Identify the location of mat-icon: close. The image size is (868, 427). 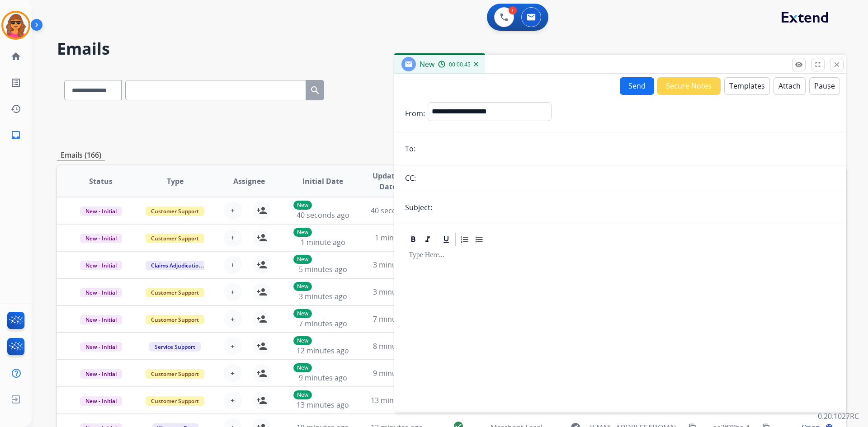
(837, 64).